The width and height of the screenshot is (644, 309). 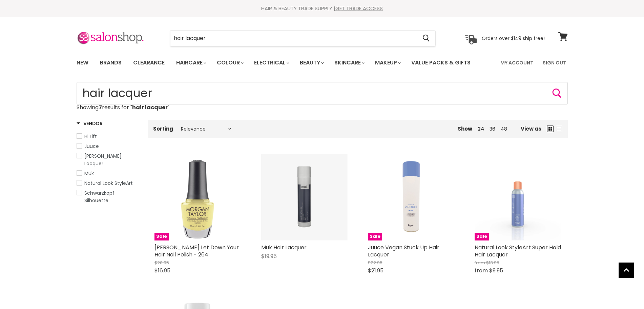 What do you see at coordinates (387, 63) in the screenshot?
I see `a: Makeup` at bounding box center [387, 63].